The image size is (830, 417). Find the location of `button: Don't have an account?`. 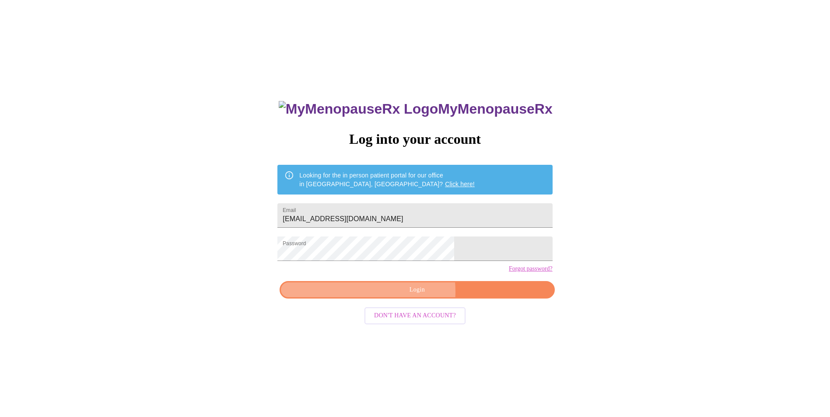

button: Don't have an account? is located at coordinates (415, 316).